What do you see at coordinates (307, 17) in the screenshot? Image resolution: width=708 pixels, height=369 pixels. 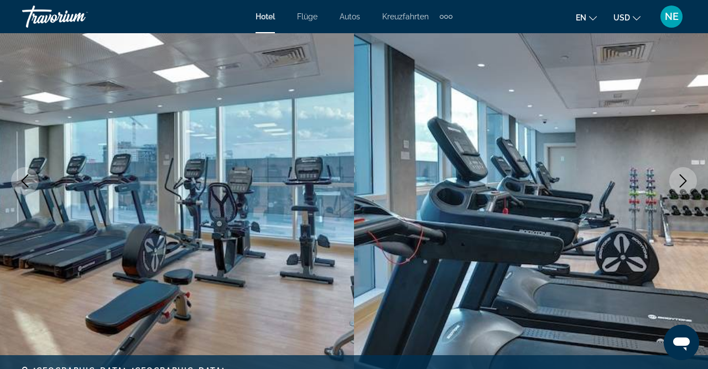 I see `a: Flüge` at bounding box center [307, 17].